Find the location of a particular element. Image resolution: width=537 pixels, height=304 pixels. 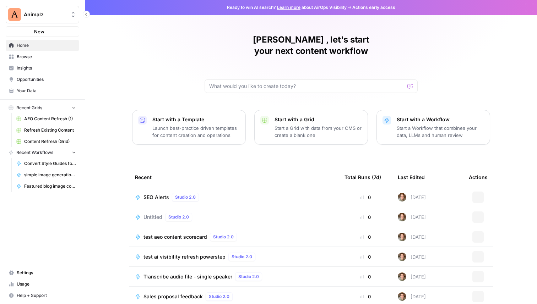

span: Refresh Existing Content is located at coordinates (50, 130).